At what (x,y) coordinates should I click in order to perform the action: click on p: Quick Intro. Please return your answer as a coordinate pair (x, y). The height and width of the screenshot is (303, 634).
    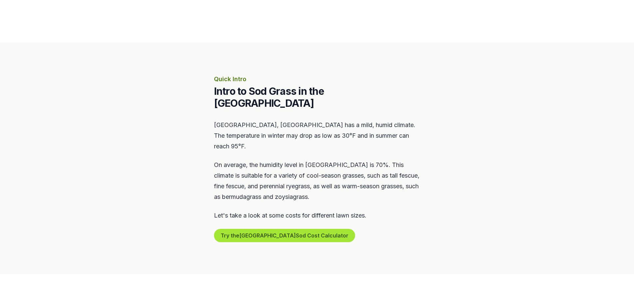
    Looking at the image, I should click on (317, 79).